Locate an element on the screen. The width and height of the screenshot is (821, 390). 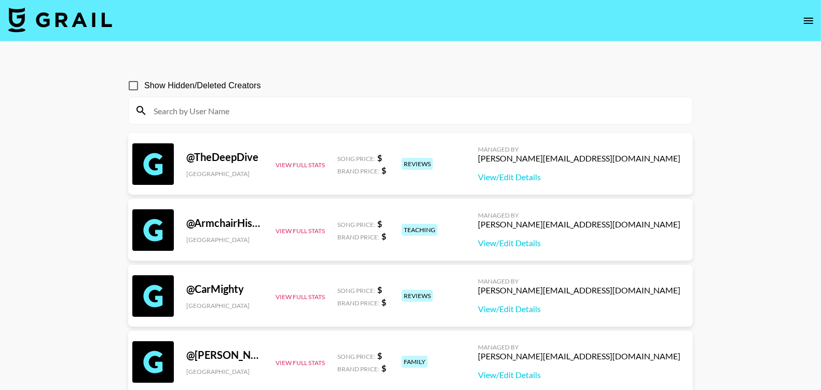
div: @ CarMighty is located at coordinates (225, 289).